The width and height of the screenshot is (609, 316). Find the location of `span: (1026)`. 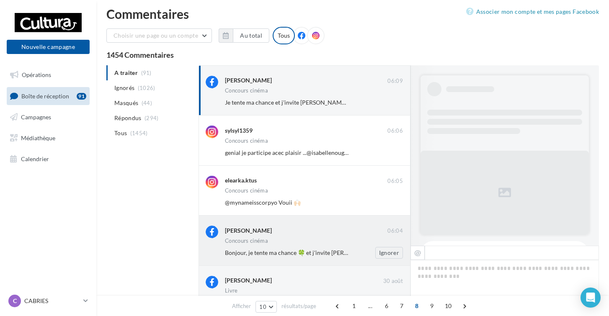

span: (1026) is located at coordinates (147, 88).